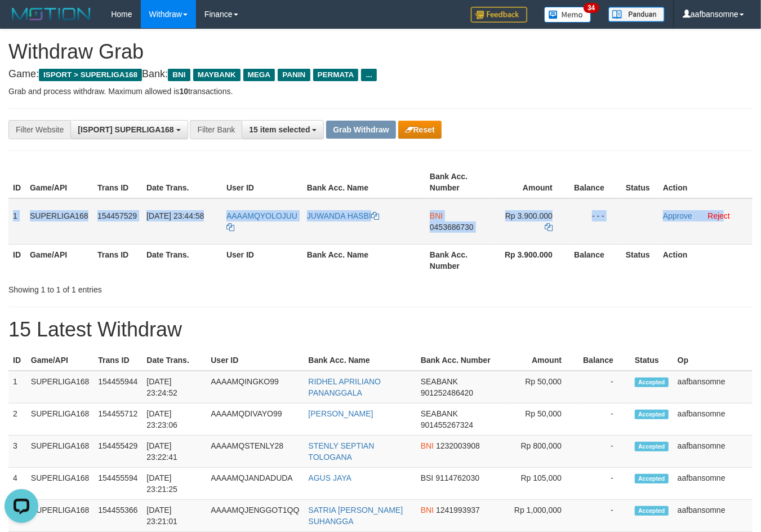  Describe the element at coordinates (568, 15) in the screenshot. I see `img: Button%20Memo.svg` at that location.